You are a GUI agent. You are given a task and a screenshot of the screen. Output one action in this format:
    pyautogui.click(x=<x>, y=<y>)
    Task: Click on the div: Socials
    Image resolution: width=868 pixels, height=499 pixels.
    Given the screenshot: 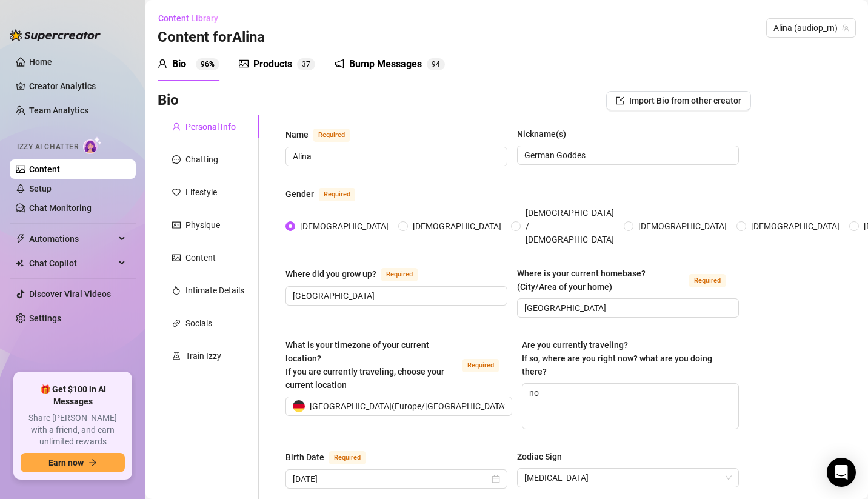 What is the action you would take?
    pyautogui.click(x=199, y=323)
    